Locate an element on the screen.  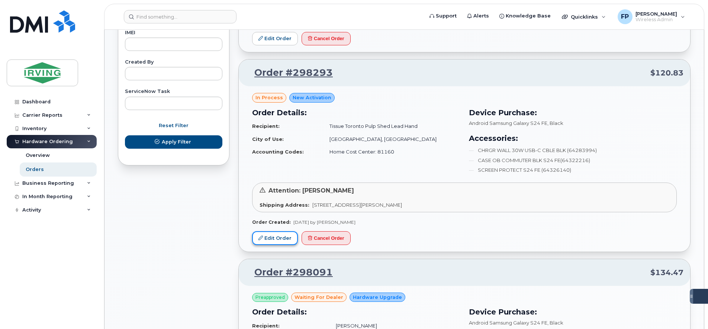
strong: Shipping Address: is located at coordinates (284, 205).